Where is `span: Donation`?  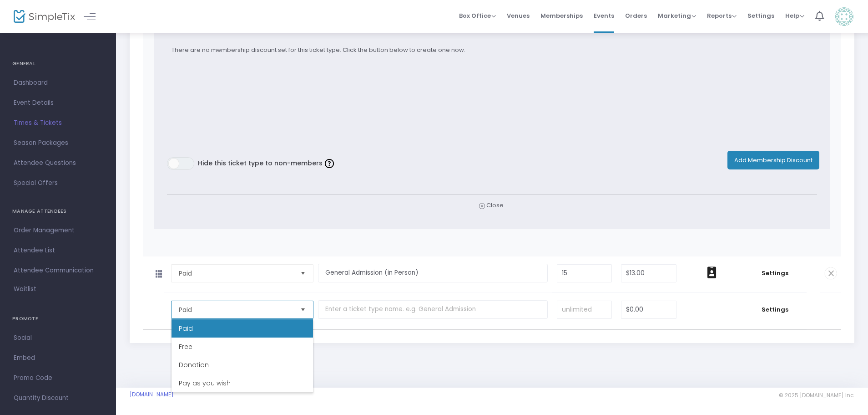 span: Donation is located at coordinates (194, 365).